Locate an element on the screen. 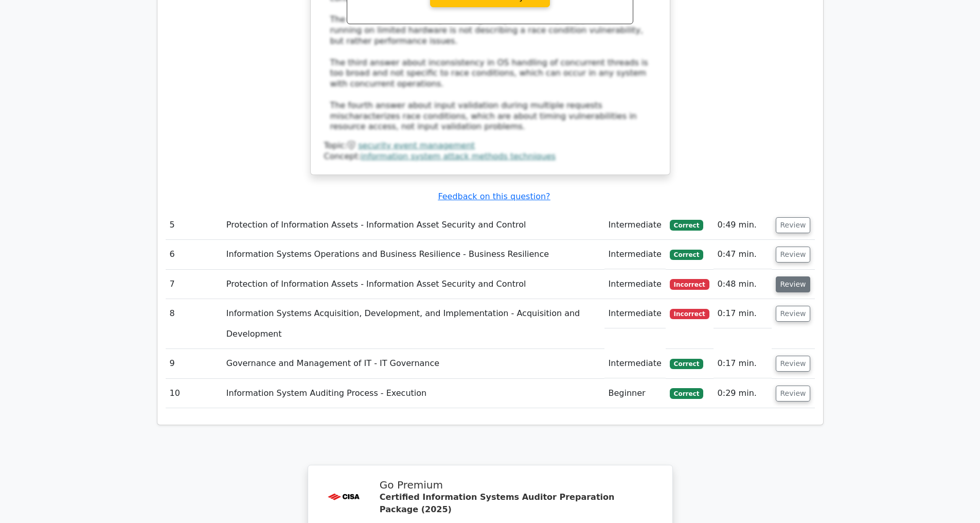 This screenshot has height=523, width=980. td: 0:47 min. is located at coordinates (742, 255).